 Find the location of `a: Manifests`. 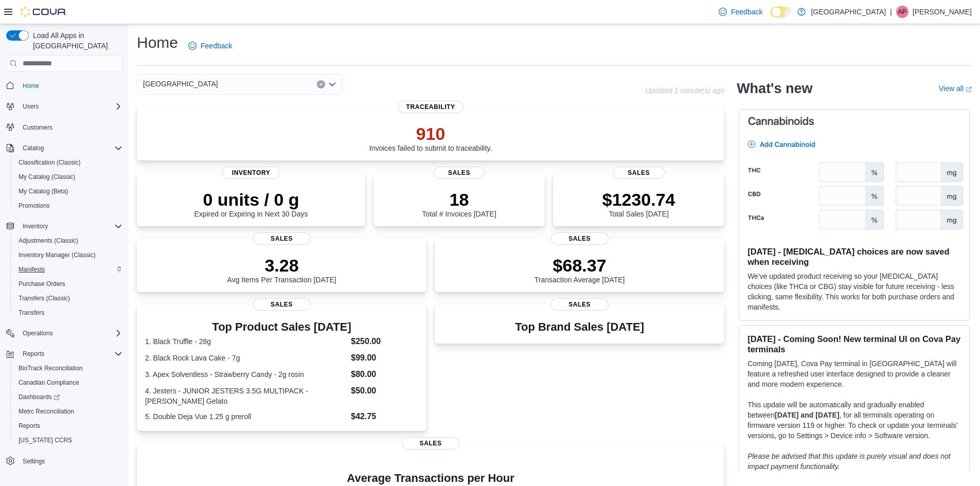

a: Manifests is located at coordinates (31, 270).